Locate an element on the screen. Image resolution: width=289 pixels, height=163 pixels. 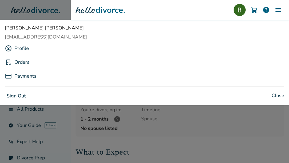
img: Bryon is located at coordinates (240, 10).